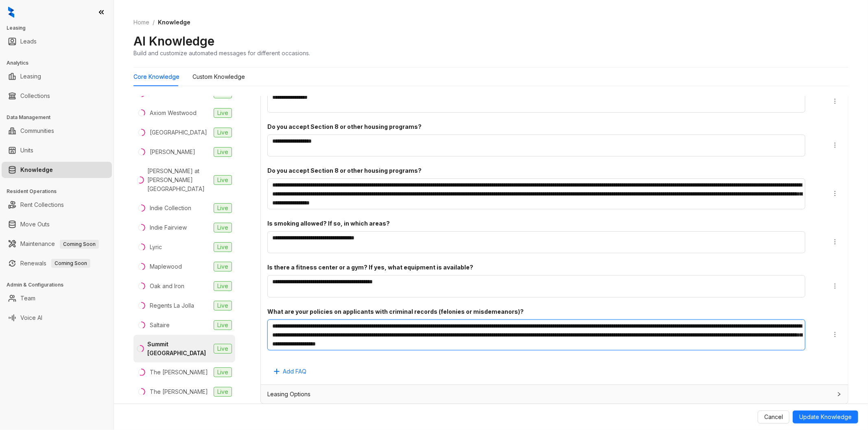 This screenshot has height=430, width=868. I want to click on span: collapsed, so click(839, 394).